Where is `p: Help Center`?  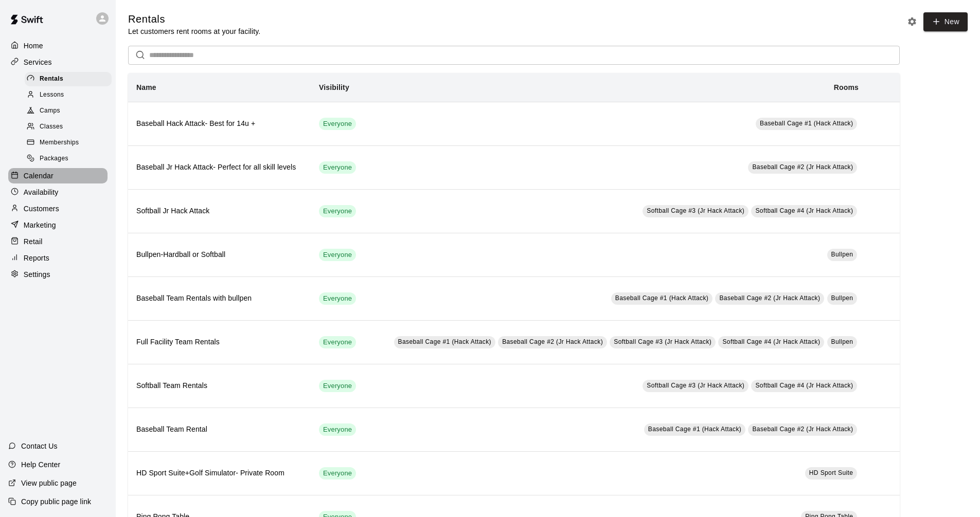
p: Help Center is located at coordinates (41, 465).